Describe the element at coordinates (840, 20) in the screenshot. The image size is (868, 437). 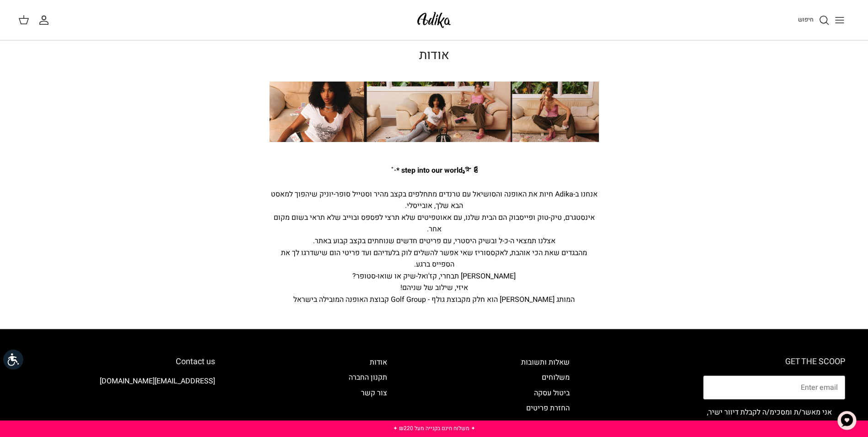
I see `button: Toggle menu` at that location.